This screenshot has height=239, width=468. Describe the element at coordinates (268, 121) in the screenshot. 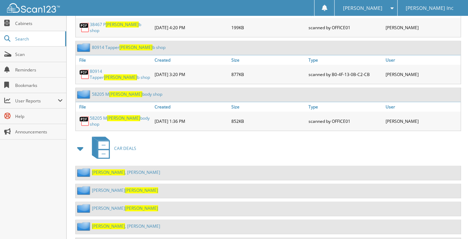

I see `div: 852KB` at that location.